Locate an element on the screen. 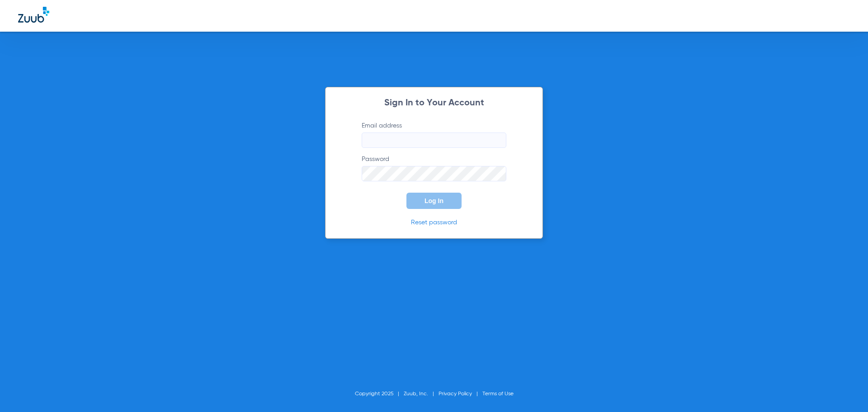  a: Terms of Use is located at coordinates (497, 394).